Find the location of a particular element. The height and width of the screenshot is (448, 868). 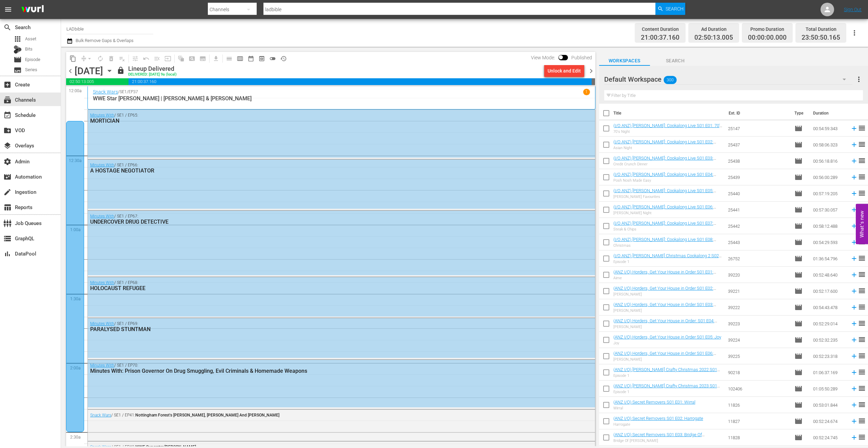

a: Sign Out is located at coordinates (853, 9).